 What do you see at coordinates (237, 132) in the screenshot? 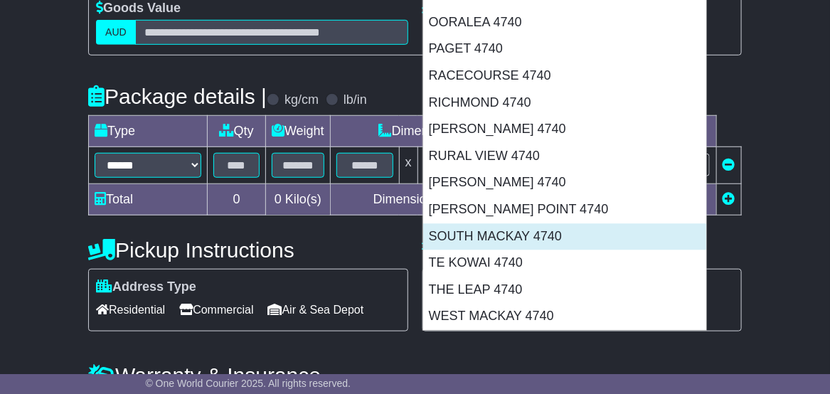
I see `td: Qty` at bounding box center [237, 132].